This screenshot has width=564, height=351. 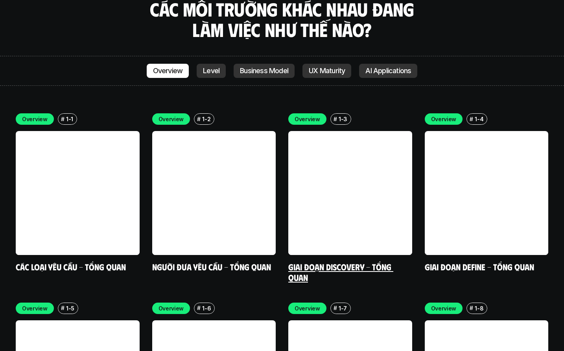 I want to click on a: Người đưa yêu cầu - Tổng quan, so click(x=212, y=266).